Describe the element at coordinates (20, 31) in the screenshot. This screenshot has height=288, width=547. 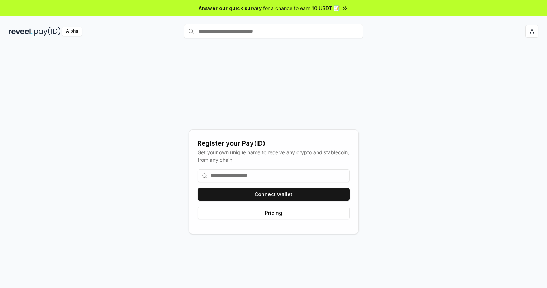
I see `img: reveel_dark` at that location.